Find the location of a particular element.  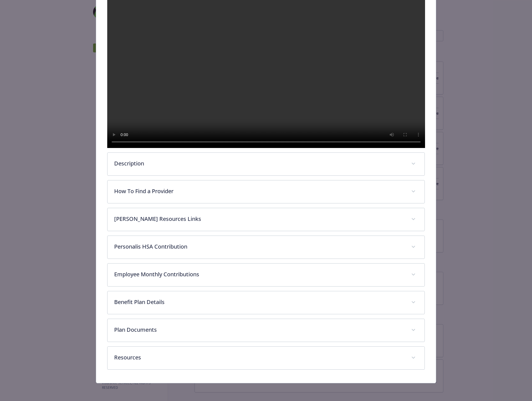

div: Plan Documents is located at coordinates (266, 331).